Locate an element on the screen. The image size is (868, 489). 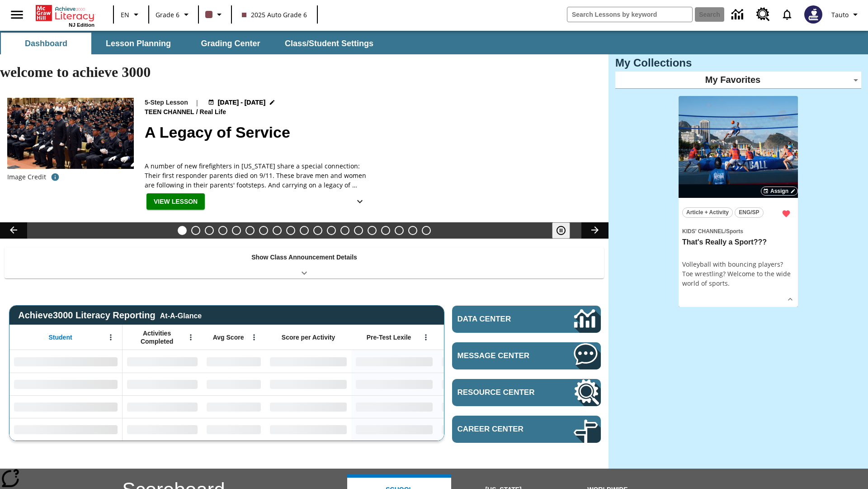
img: Avatar is located at coordinates (814, 14).